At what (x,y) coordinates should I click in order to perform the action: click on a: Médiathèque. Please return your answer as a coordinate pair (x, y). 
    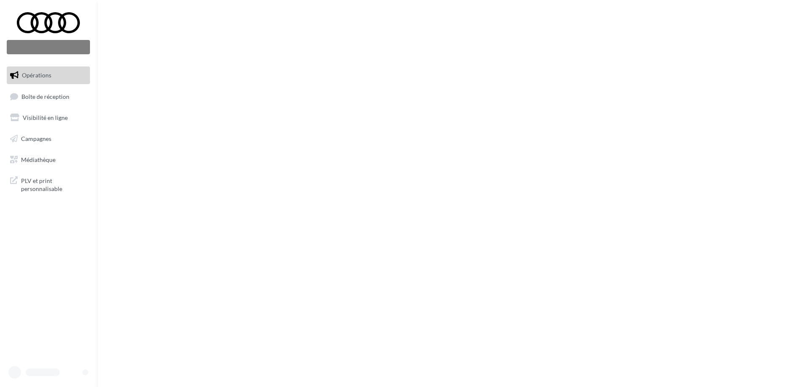
    Looking at the image, I should click on (48, 160).